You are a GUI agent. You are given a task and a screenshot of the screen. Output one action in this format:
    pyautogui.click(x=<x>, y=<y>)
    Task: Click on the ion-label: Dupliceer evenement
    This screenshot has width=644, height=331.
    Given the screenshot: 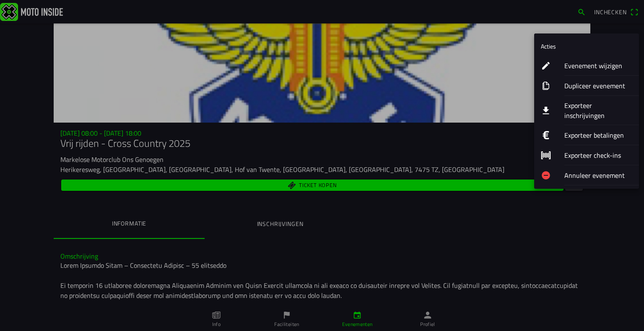 What is the action you would take?
    pyautogui.click(x=598, y=86)
    